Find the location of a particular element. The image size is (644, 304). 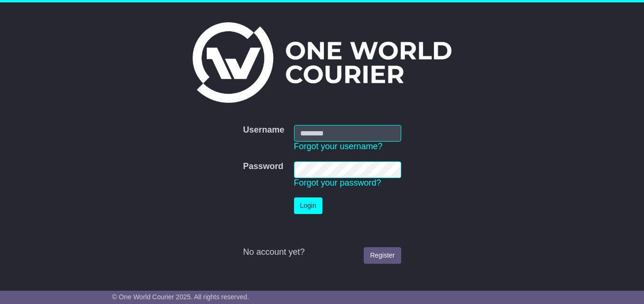

label: Password is located at coordinates (262, 167).